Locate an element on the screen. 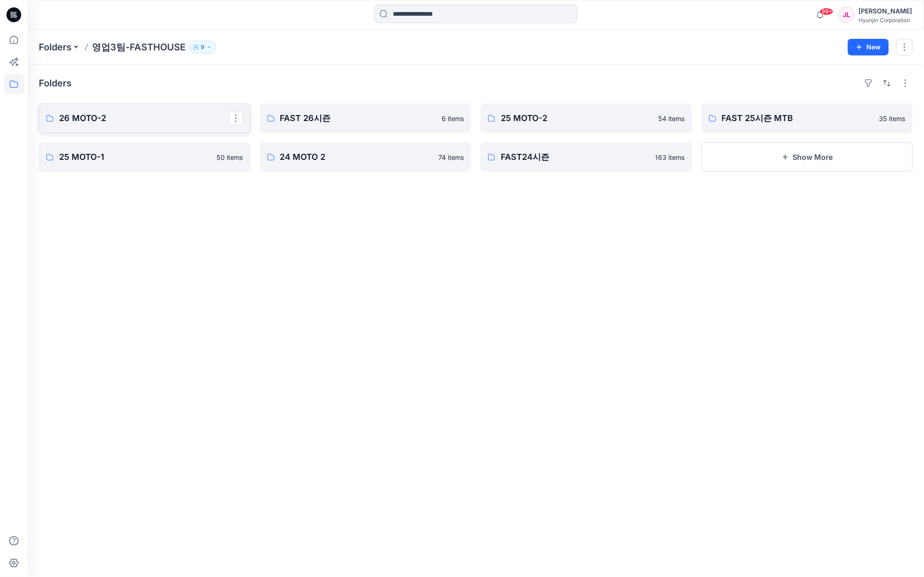  p: FAST 26시즌 is located at coordinates (358, 118).